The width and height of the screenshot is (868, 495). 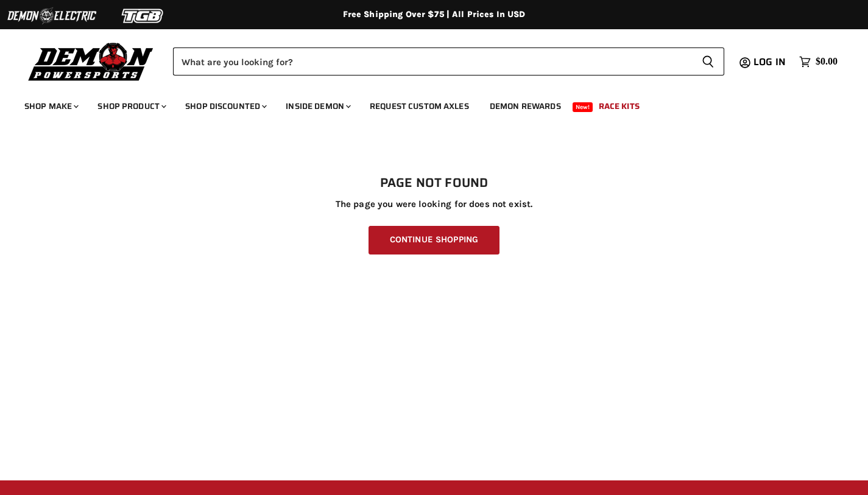 I want to click on img: Demon Powersports, so click(x=91, y=61).